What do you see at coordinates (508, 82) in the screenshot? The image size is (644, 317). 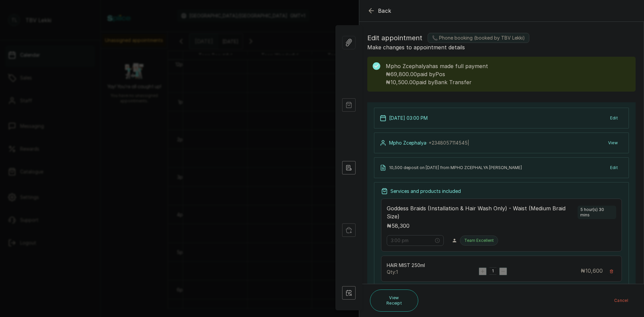 I see `p: ₦10,500.00 paid by Bank Transfer` at bounding box center [508, 82].